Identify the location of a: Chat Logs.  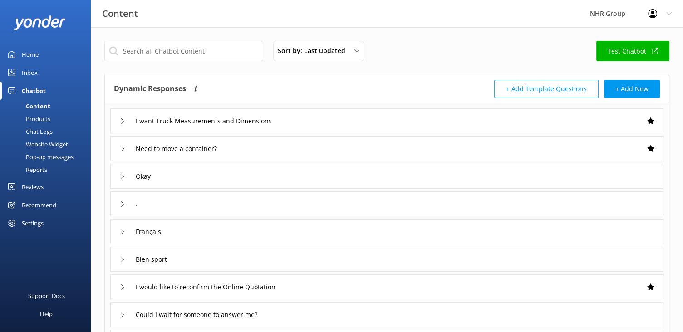
(48, 132).